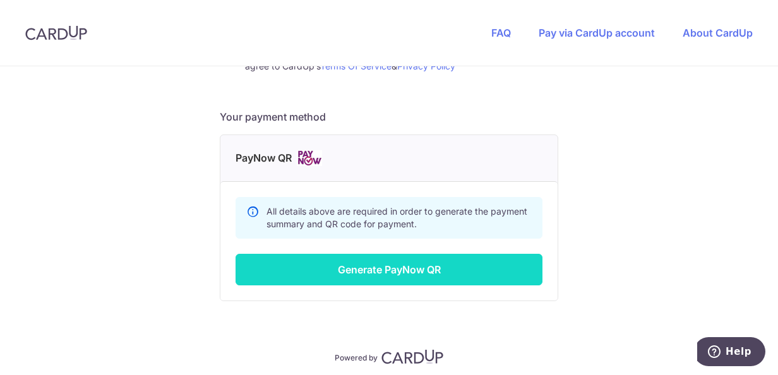 Image resolution: width=778 pixels, height=375 pixels. I want to click on a: FAQ, so click(501, 33).